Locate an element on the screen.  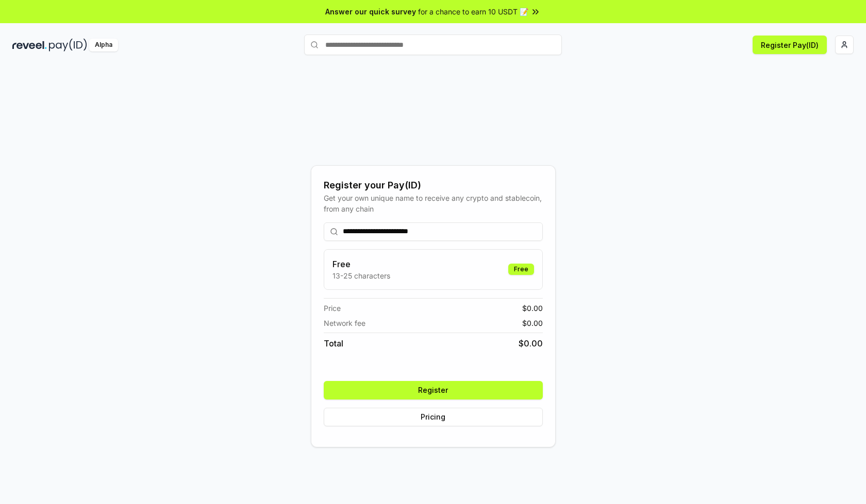
span: Network fee is located at coordinates (344, 323).